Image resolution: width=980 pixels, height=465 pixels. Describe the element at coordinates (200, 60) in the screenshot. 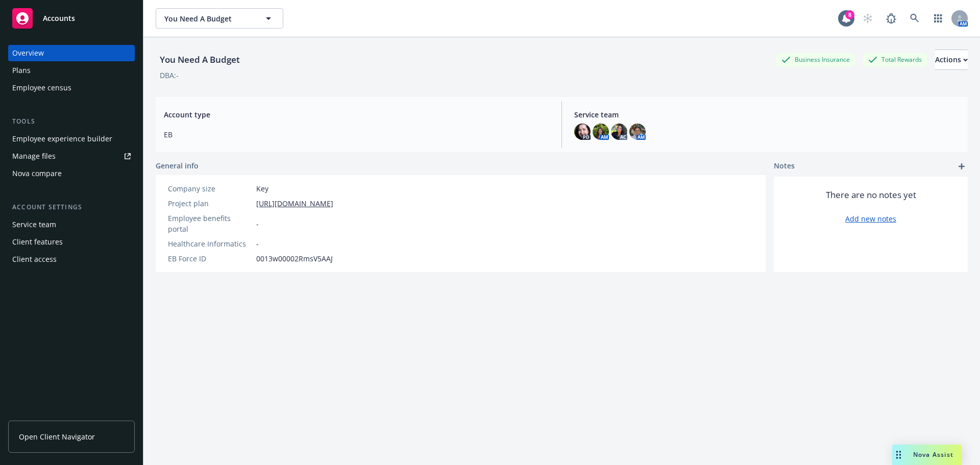

I see `div: You Need A Budget` at that location.